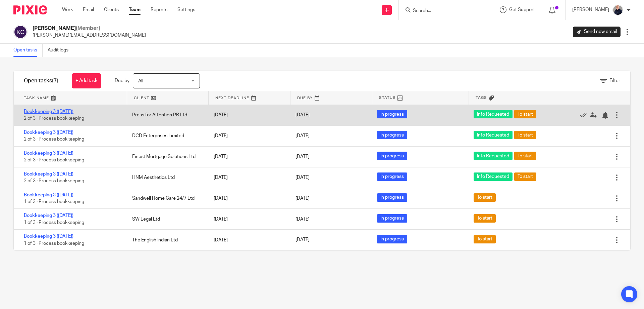 This screenshot has height=309, width=644. Describe the element at coordinates (586, 115) in the screenshot. I see `a: Mark as done` at that location.